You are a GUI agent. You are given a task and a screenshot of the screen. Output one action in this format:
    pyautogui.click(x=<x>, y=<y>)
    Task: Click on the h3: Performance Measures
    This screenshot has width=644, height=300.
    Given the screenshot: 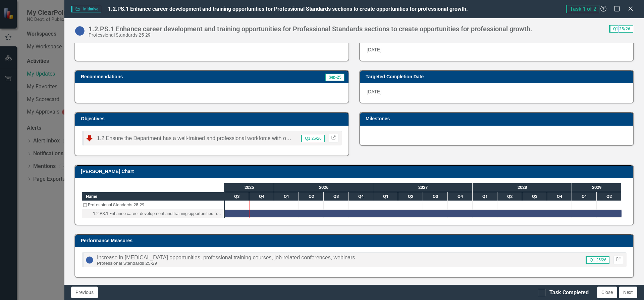 What is the action you would take?
    pyautogui.click(x=355, y=240)
    